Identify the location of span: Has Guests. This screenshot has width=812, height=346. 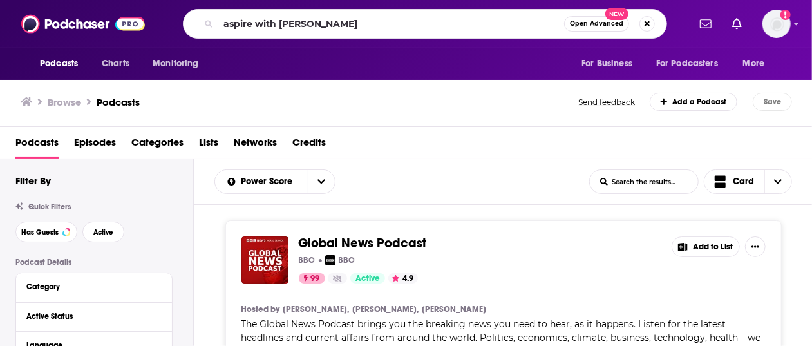
(40, 232).